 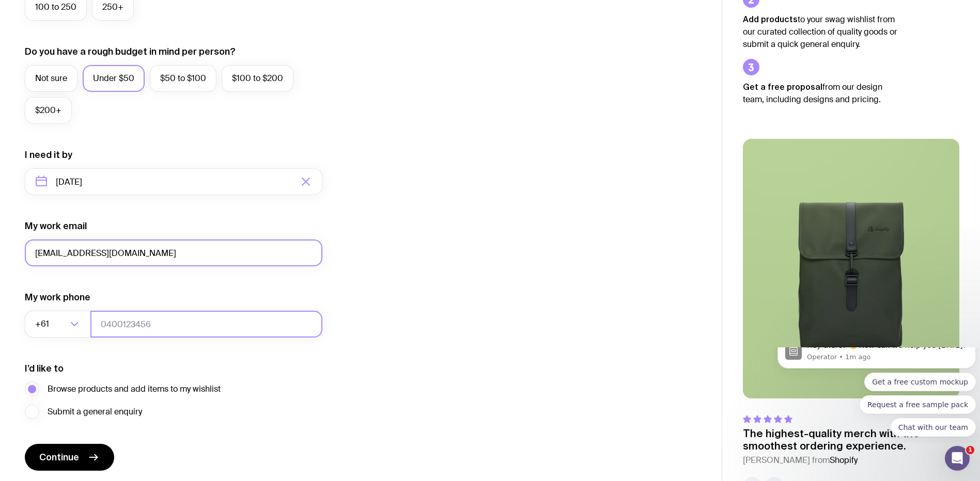 What do you see at coordinates (970, 450) in the screenshot?
I see `span: 1` at bounding box center [970, 450].